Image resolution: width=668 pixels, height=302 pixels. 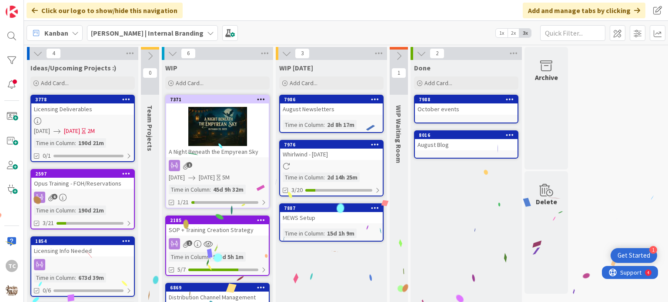 I want to click on span: WIP, so click(x=171, y=68).